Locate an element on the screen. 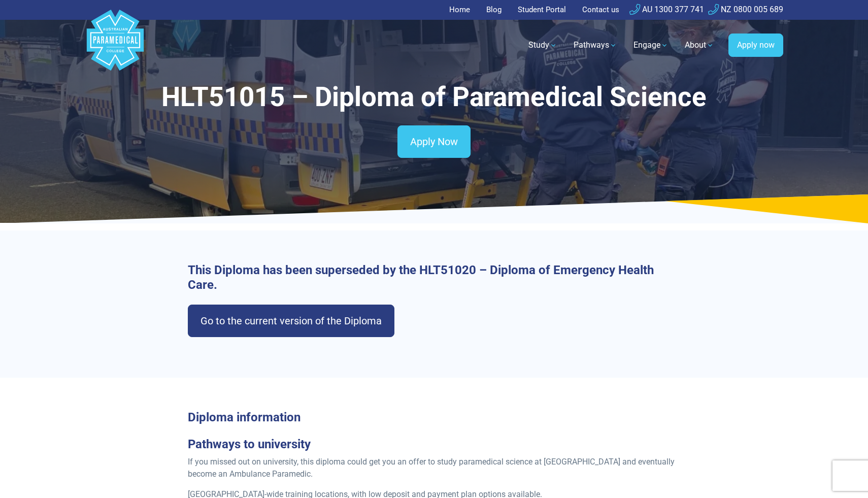 The width and height of the screenshot is (868, 498). h3: Pathways to university is located at coordinates (434, 444).